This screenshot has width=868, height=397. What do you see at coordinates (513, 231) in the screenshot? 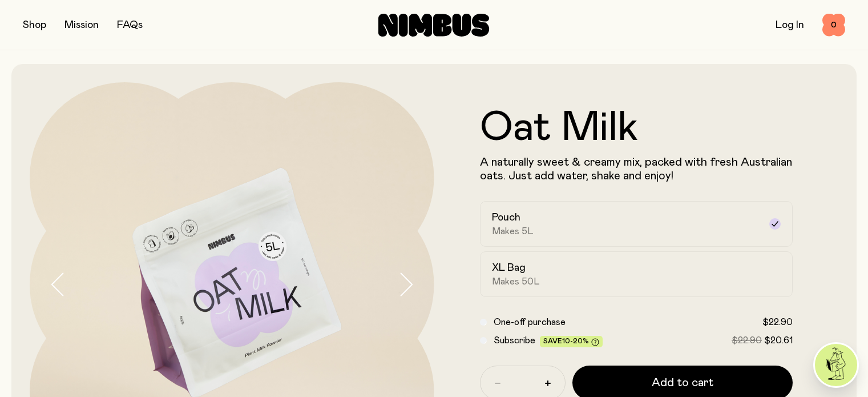
I see `span: Makes 5L` at bounding box center [513, 231].